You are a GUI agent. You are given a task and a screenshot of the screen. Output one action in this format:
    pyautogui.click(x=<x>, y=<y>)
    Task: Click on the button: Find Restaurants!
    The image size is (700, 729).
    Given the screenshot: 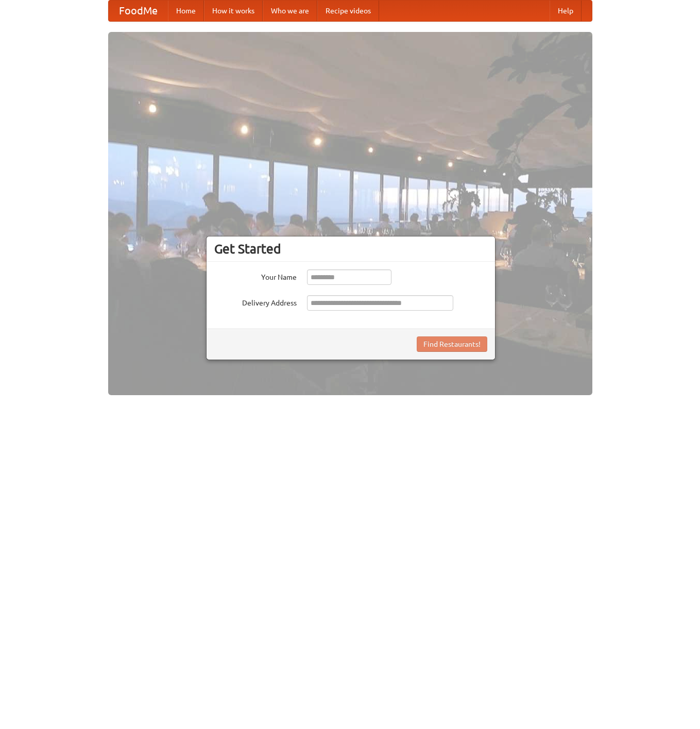 What is the action you would take?
    pyautogui.click(x=451, y=344)
    